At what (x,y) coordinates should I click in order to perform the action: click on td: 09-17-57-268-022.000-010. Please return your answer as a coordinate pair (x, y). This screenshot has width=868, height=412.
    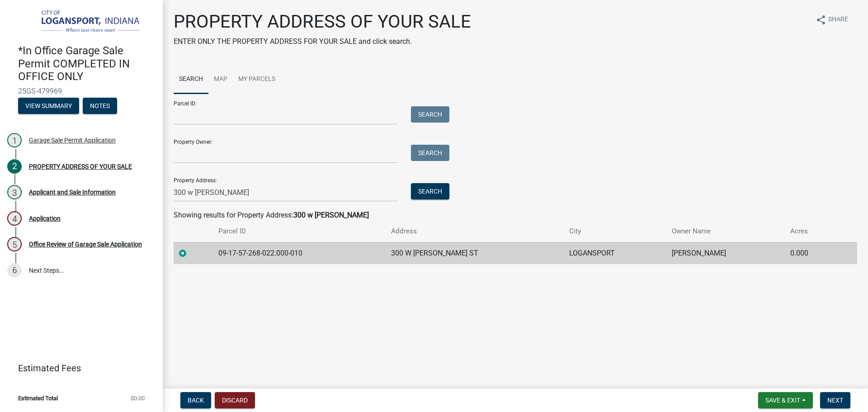
    Looking at the image, I should click on (299, 253).